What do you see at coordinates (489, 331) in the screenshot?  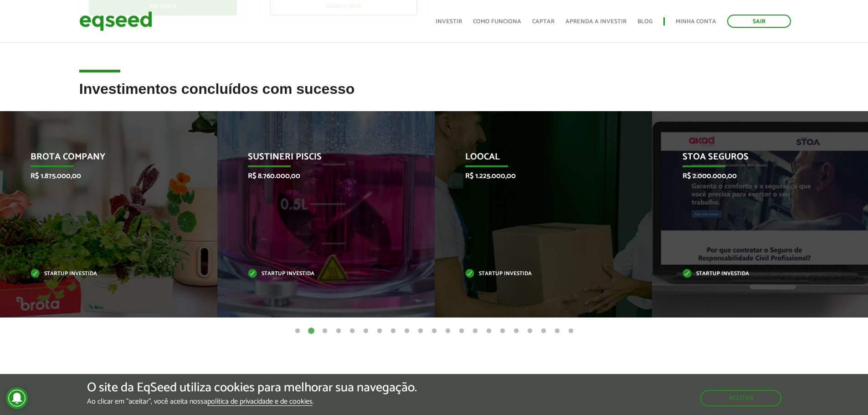 I see `button: 15 of 21` at bounding box center [489, 331].